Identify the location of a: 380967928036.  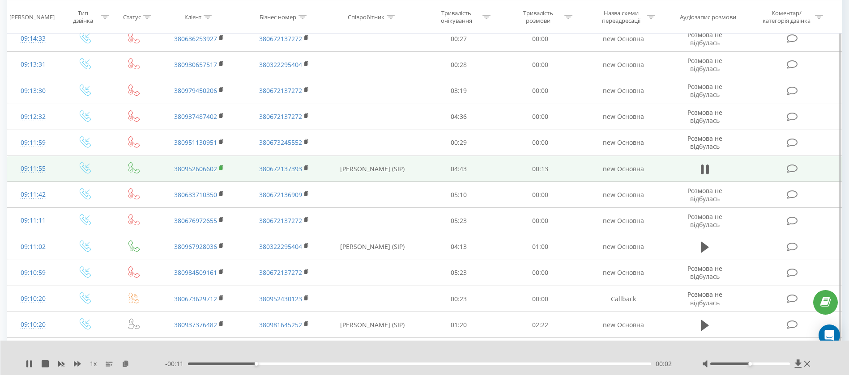
(196, 247).